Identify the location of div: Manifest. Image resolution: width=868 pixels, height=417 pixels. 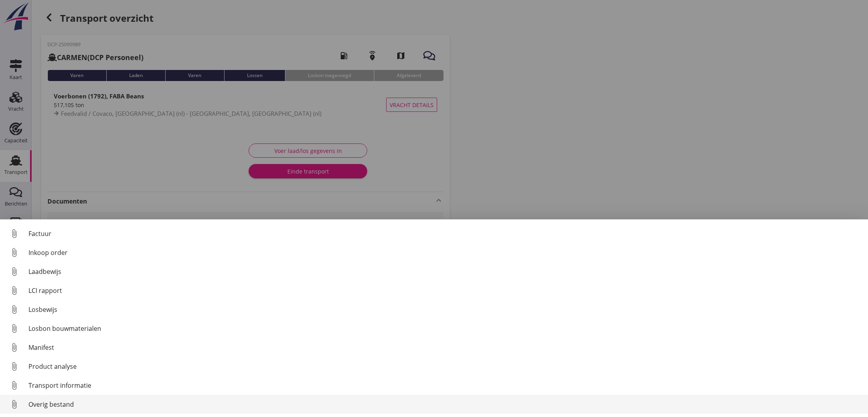
(445, 348).